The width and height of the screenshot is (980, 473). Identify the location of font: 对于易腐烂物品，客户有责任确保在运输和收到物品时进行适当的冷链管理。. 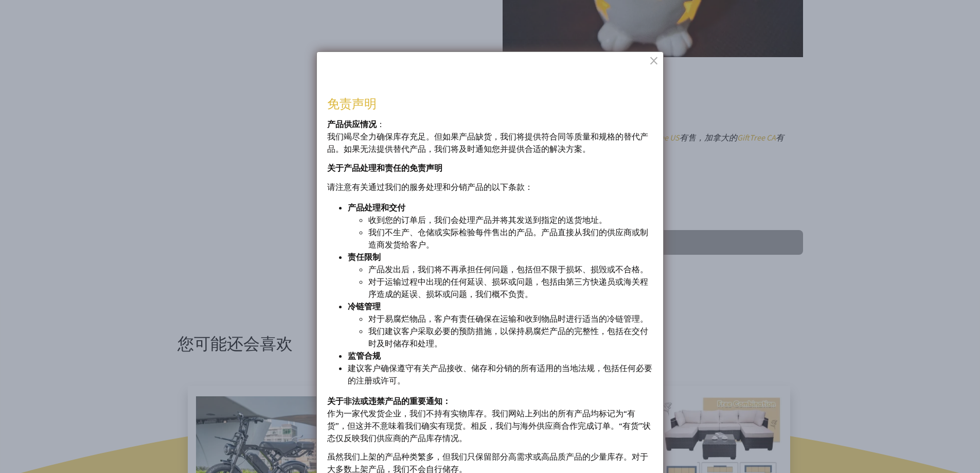
(509, 319).